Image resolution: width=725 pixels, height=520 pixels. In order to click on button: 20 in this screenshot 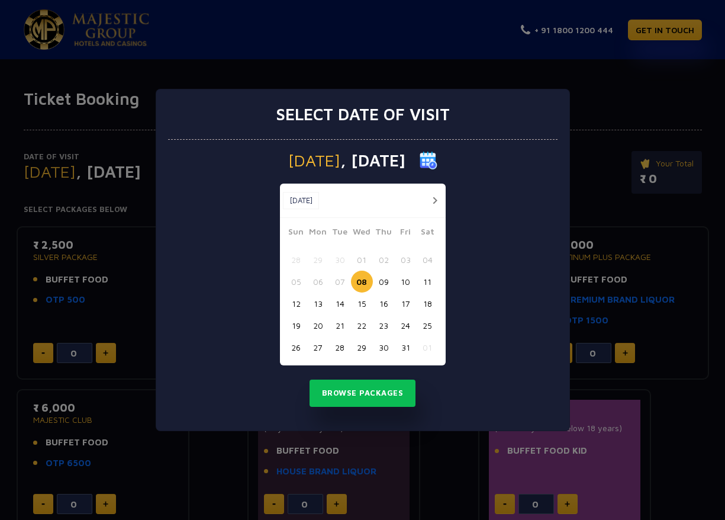, I will do `click(318, 325)`.